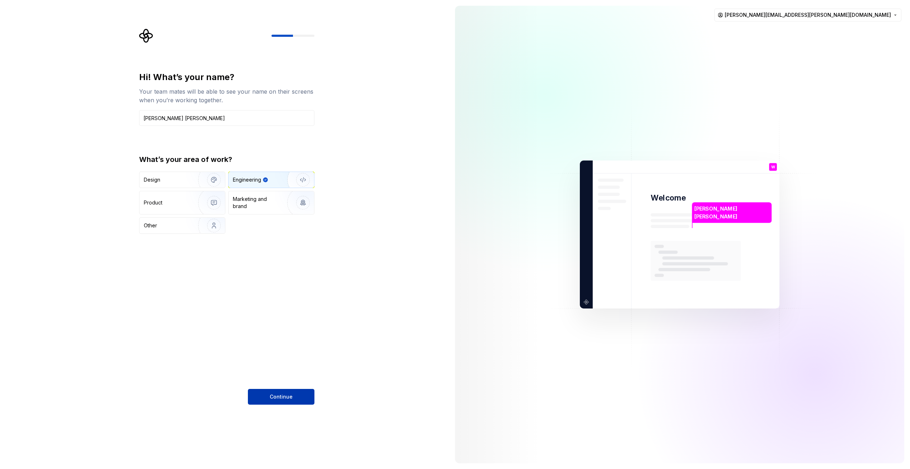 The width and height of the screenshot is (910, 469). I want to click on div: Engineering, so click(247, 180).